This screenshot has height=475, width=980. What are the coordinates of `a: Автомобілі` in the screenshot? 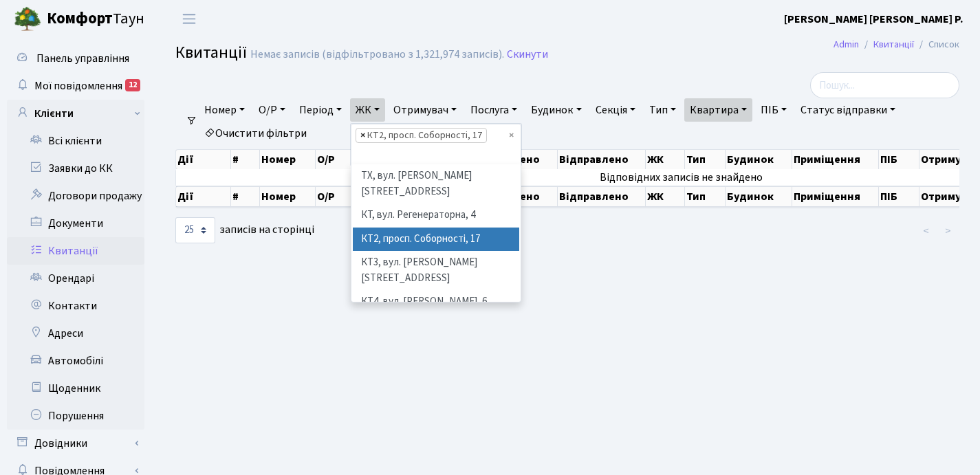 It's located at (75, 361).